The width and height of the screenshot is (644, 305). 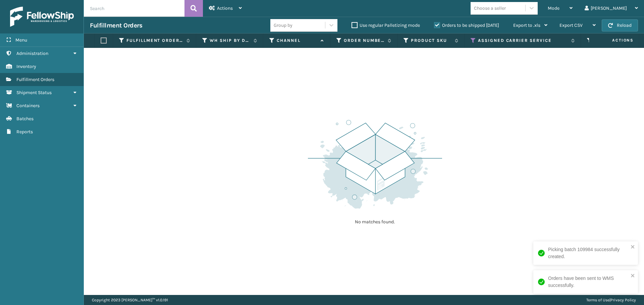 What do you see at coordinates (28, 105) in the screenshot?
I see `span: Containers` at bounding box center [28, 105].